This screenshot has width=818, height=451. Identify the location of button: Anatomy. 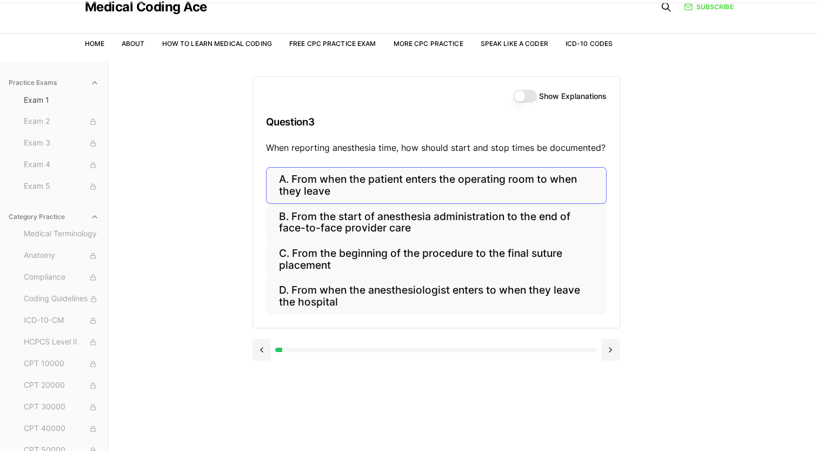
(61, 256).